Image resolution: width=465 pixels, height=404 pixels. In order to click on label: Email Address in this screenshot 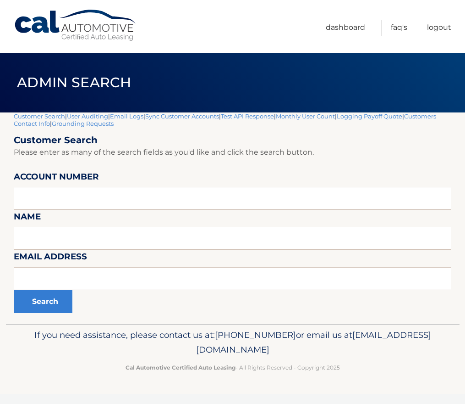, I will do `click(50, 258)`.